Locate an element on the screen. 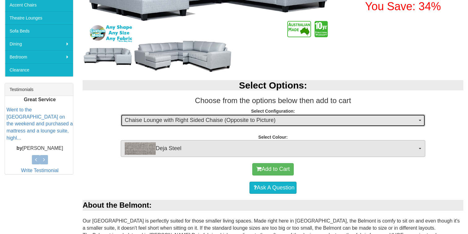 The width and height of the screenshot is (468, 234). a: Ask A Question is located at coordinates (273, 188).